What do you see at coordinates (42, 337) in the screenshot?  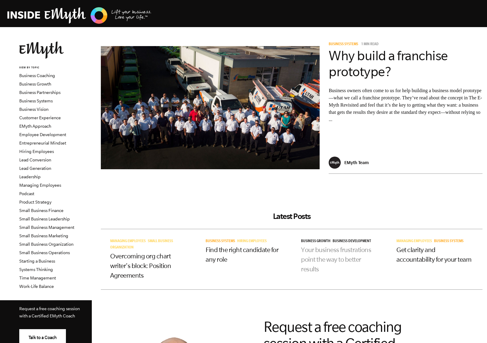 I see `span: Talk to a Coach` at bounding box center [42, 337].